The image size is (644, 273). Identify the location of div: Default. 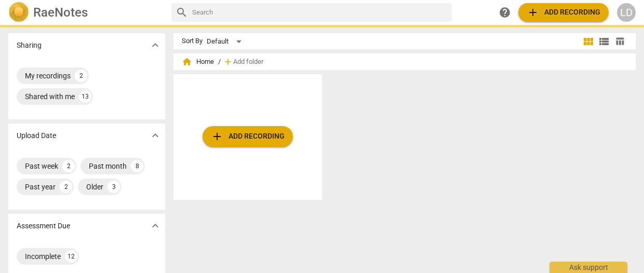
(226, 41).